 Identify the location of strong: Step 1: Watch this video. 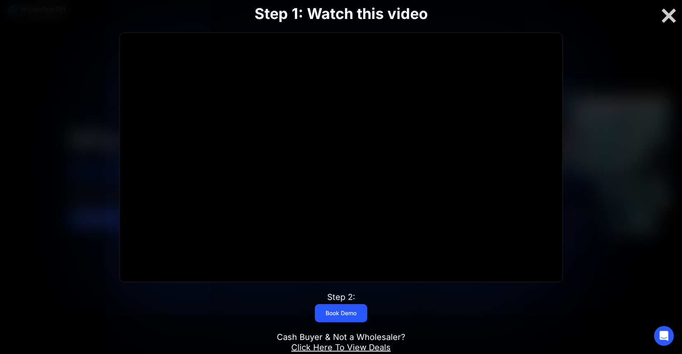
(341, 14).